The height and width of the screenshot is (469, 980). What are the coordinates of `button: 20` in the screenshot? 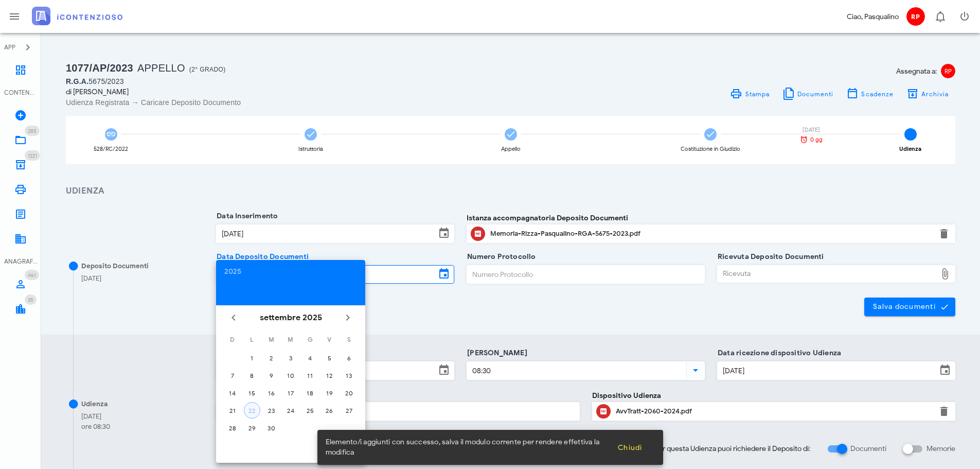 It's located at (349, 393).